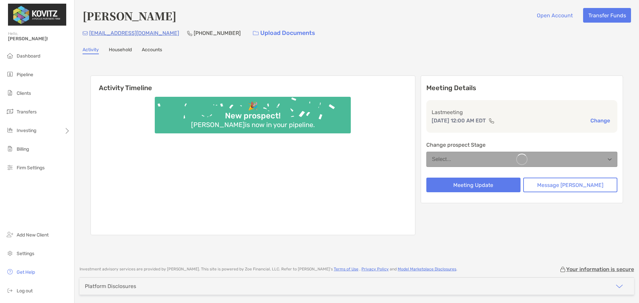 The image size is (639, 303). What do you see at coordinates (10, 253) in the screenshot?
I see `img: settings icon` at bounding box center [10, 253].